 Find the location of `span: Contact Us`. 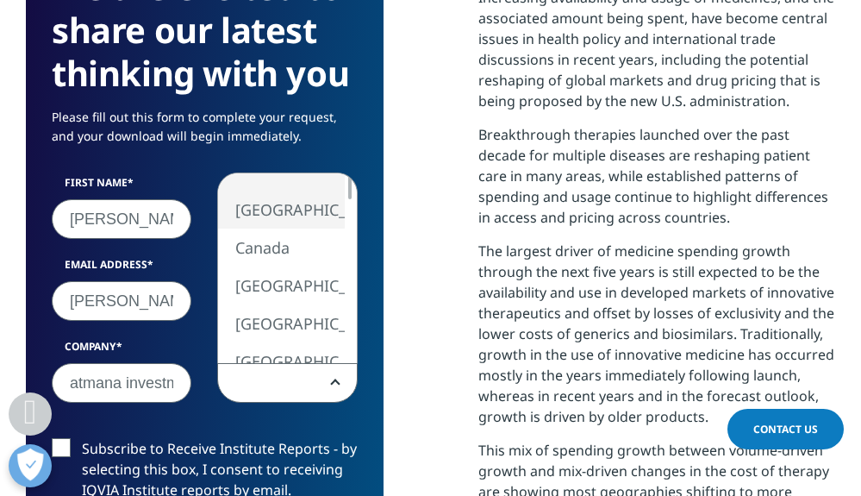

span: Contact Us is located at coordinates (785, 428).